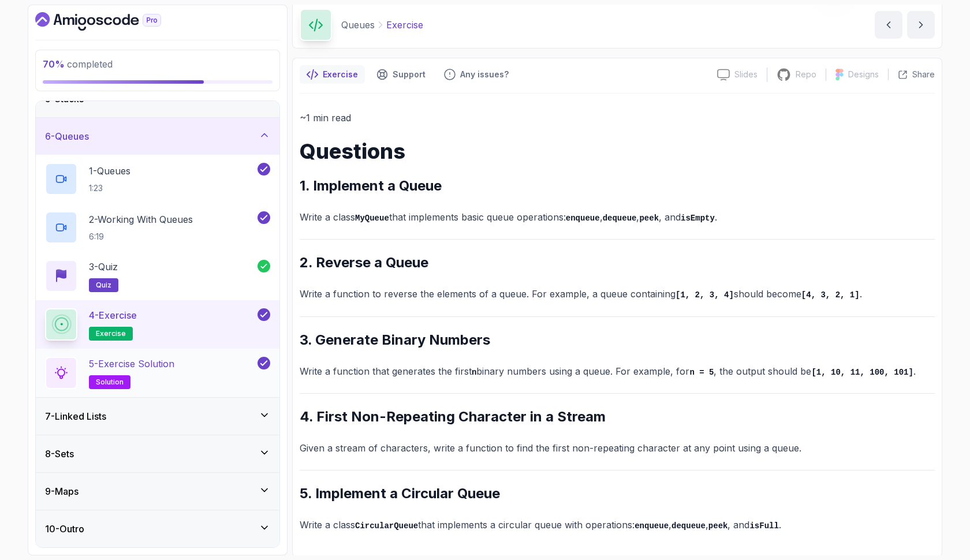 The width and height of the screenshot is (970, 560). Describe the element at coordinates (109, 171) in the screenshot. I see `p: 1 - Queues` at that location.